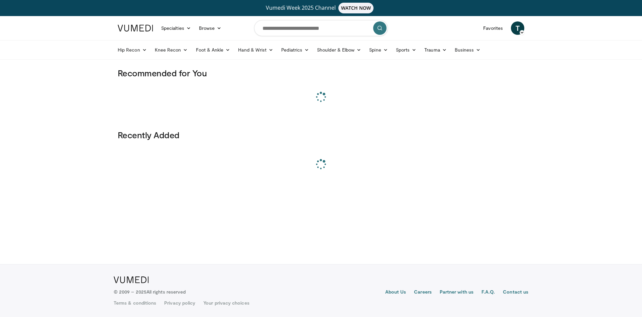 Image resolution: width=642 pixels, height=317 pixels. I want to click on a: Hip Recon, so click(132, 50).